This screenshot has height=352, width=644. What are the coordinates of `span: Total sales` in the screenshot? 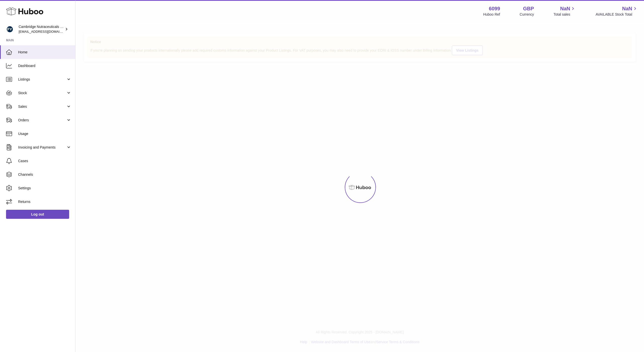 It's located at (564, 14).